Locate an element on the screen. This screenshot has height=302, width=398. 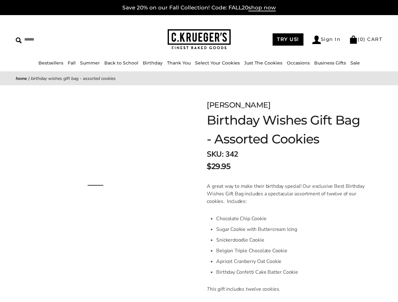
span: Birthday Wishes Gift Bag - Assorted Cookies is located at coordinates (73, 78).